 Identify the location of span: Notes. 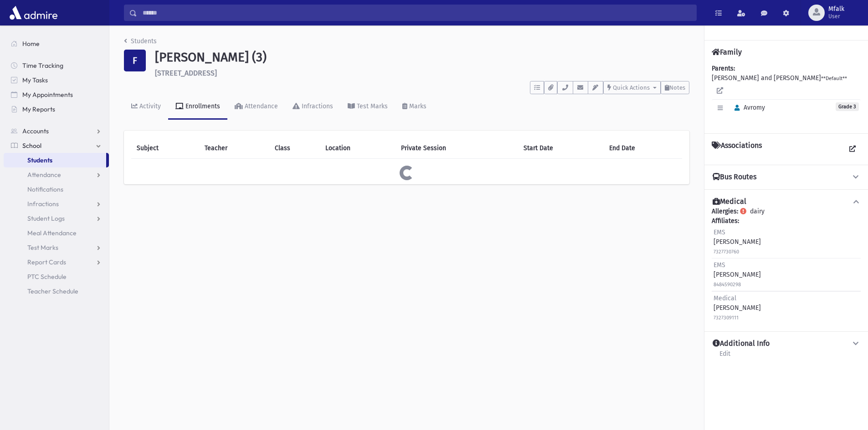
(677, 88).